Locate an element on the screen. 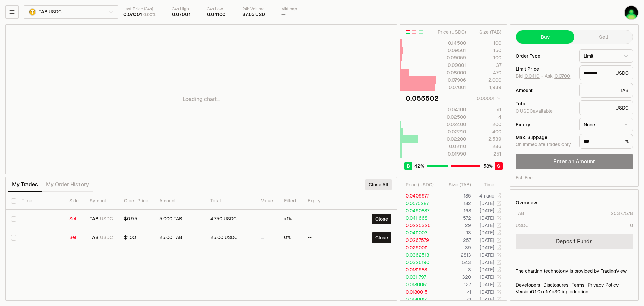 Image resolution: width=644 pixels, height=306 pixels. a: Privacy Policy is located at coordinates (603, 285).